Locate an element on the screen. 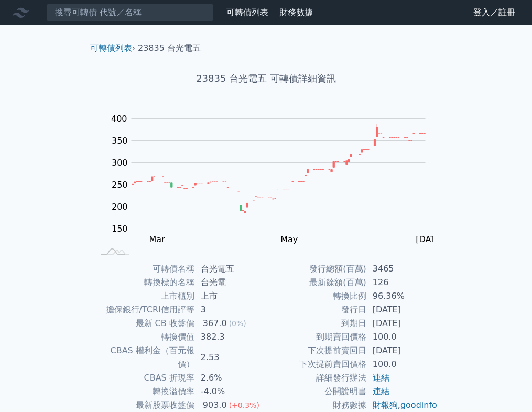 The width and height of the screenshot is (532, 412). td: CBAS 折現率 is located at coordinates (144, 378).